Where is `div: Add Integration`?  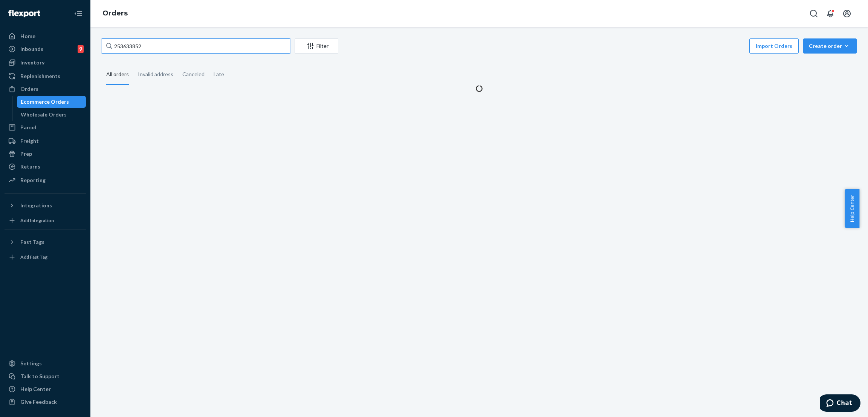 div: Add Integration is located at coordinates (37, 220).